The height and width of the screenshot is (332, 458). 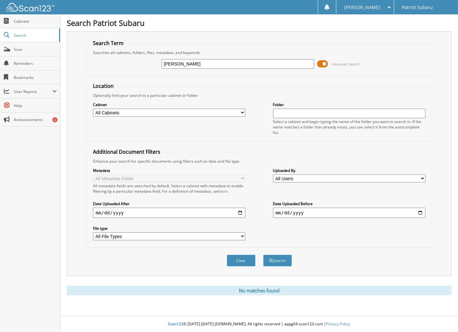 What do you see at coordinates (259, 52) in the screenshot?
I see `div: Searches all cabinets, folders, files, metadata, and keywords` at bounding box center [259, 52].